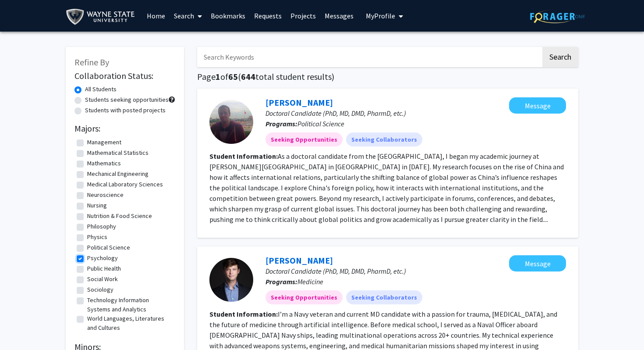  Describe the element at coordinates (537, 105) in the screenshot. I see `button: Message Mitchell Gallagher` at that location.